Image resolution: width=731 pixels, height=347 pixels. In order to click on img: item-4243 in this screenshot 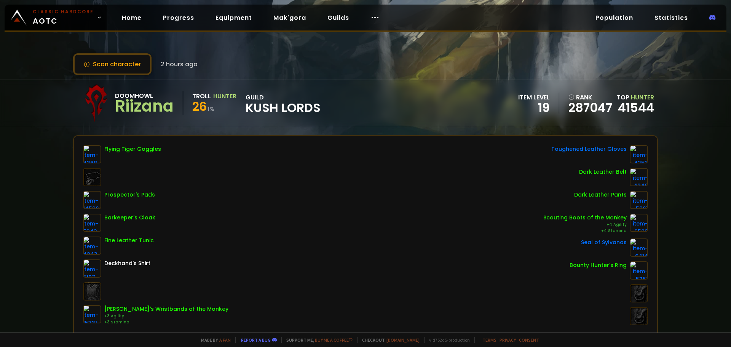, I will do `click(92, 246)`.